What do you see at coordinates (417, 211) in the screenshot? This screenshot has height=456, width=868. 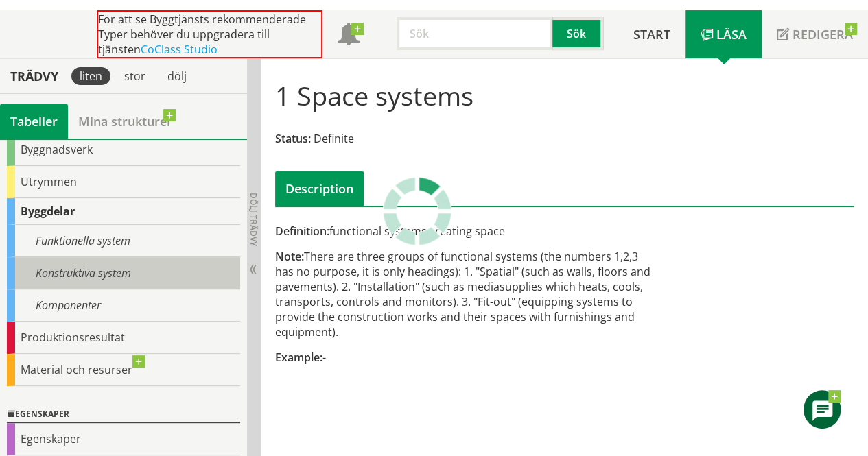 I see `img: Laddar` at bounding box center [417, 211].